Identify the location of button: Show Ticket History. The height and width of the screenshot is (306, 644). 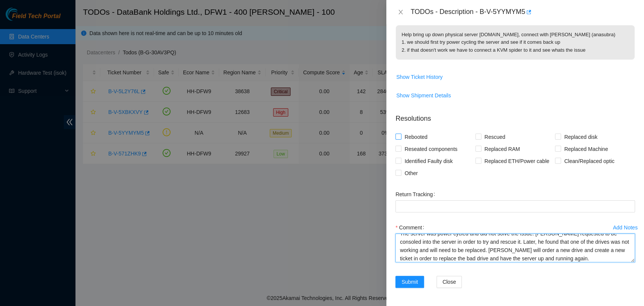
(419, 77).